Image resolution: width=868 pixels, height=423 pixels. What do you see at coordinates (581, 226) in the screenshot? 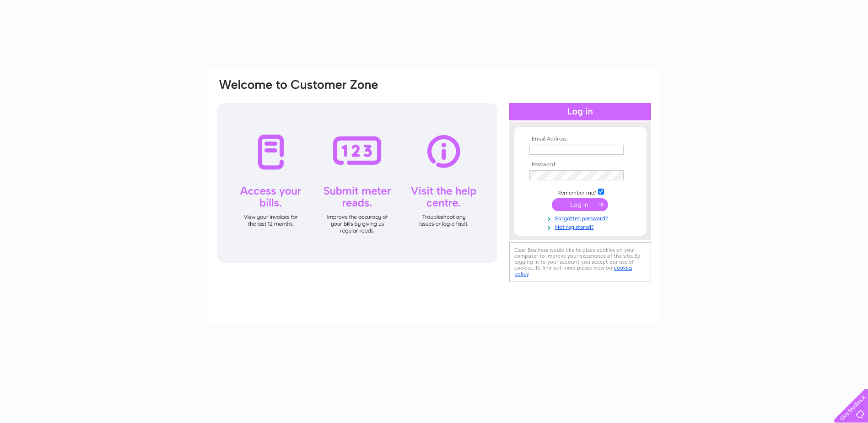
I see `a: Not registered?` at bounding box center [581, 226].